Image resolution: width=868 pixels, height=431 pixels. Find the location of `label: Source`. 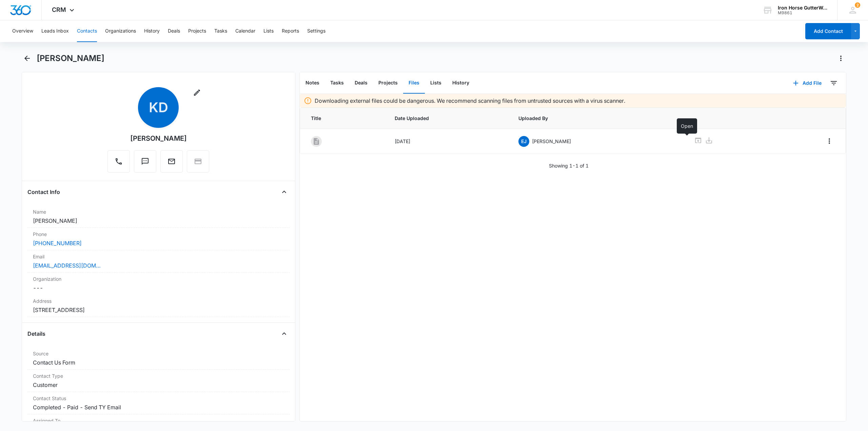

label: Source is located at coordinates (158, 353).